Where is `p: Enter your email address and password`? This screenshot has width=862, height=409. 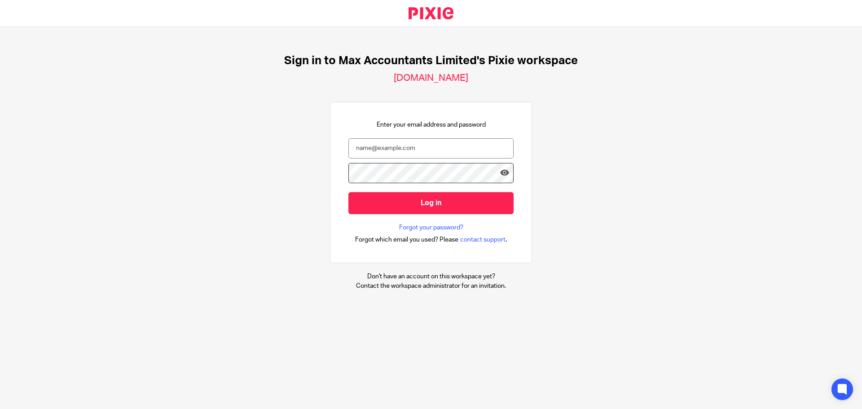
p: Enter your email address and password is located at coordinates (431, 125).